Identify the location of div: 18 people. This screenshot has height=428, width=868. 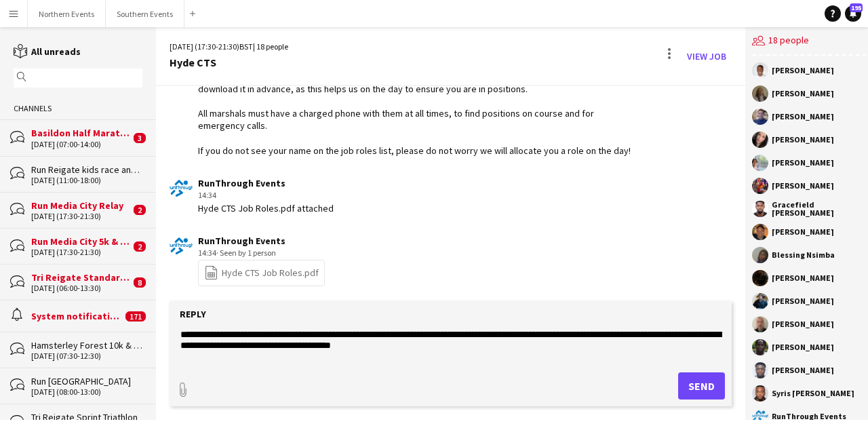
(809, 41).